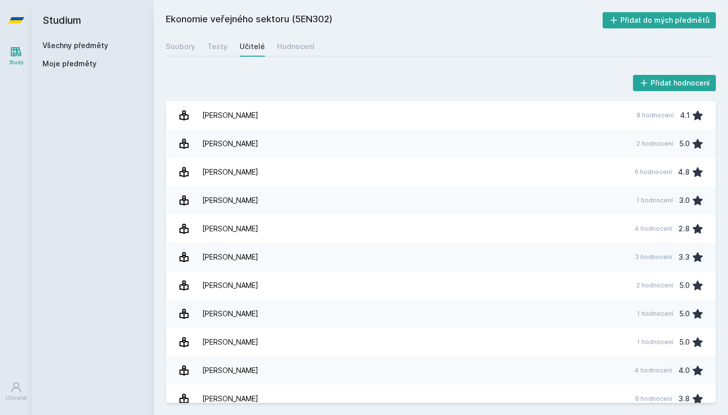  Describe the element at coordinates (660, 20) in the screenshot. I see `button: Přidat do mých předmětů` at that location.